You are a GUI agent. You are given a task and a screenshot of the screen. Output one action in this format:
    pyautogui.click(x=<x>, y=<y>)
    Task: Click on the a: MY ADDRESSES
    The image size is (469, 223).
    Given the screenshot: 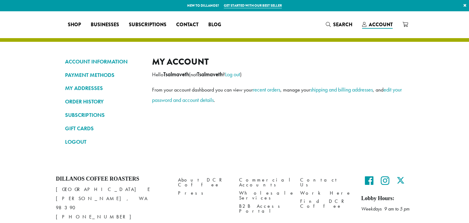 What is the action you would take?
    pyautogui.click(x=104, y=88)
    